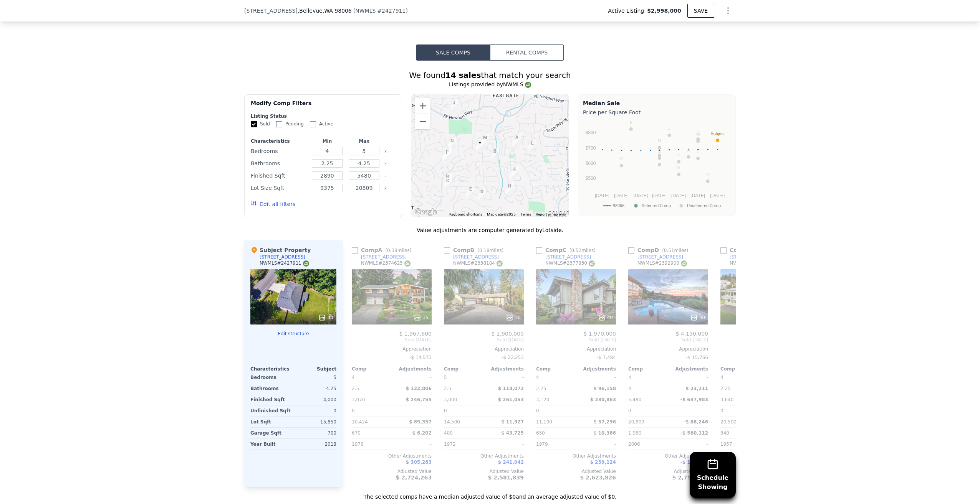 The width and height of the screenshot is (980, 504). Describe the element at coordinates (648, 389) in the screenshot. I see `div: 4` at that location.